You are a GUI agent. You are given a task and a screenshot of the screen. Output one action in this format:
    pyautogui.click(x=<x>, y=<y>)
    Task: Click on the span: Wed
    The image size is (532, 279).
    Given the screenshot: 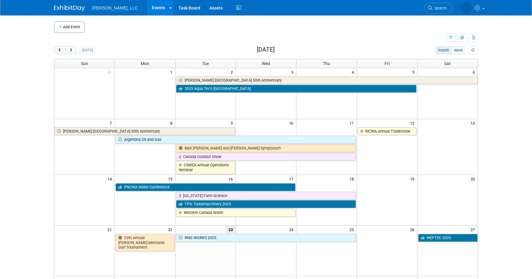 What is the action you would take?
    pyautogui.click(x=266, y=64)
    